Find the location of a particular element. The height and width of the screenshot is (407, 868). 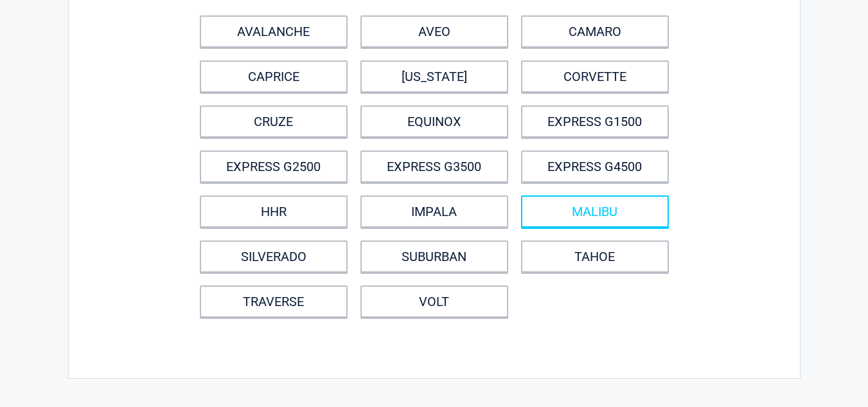

a: AVALANCHE is located at coordinates (273, 32).